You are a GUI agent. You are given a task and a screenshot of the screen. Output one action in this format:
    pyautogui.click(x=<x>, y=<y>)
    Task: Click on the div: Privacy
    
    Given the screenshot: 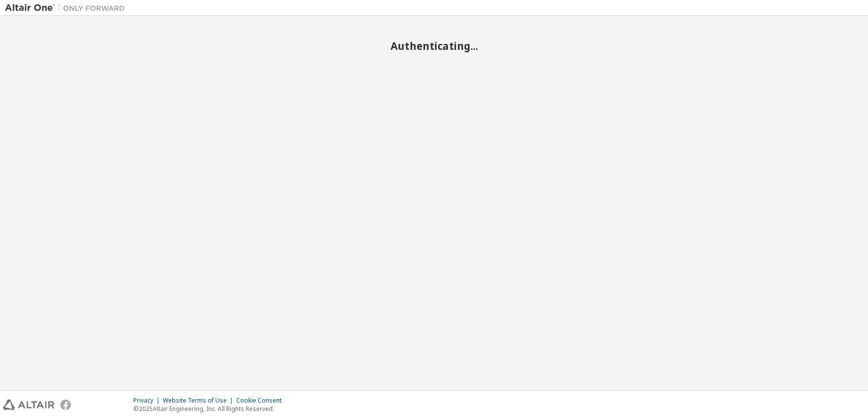 What is the action you would take?
    pyautogui.click(x=148, y=400)
    